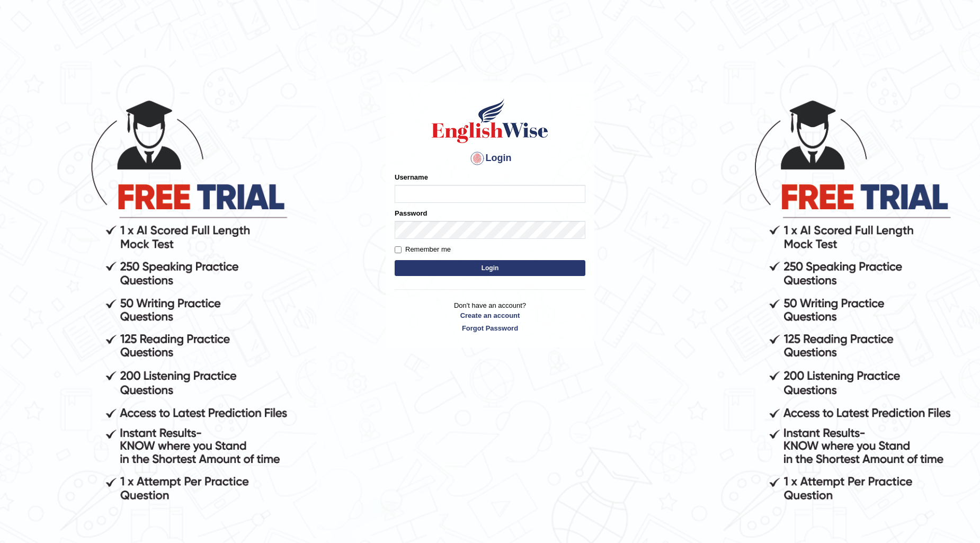 This screenshot has height=543, width=980. I want to click on input: Remember me, so click(398, 249).